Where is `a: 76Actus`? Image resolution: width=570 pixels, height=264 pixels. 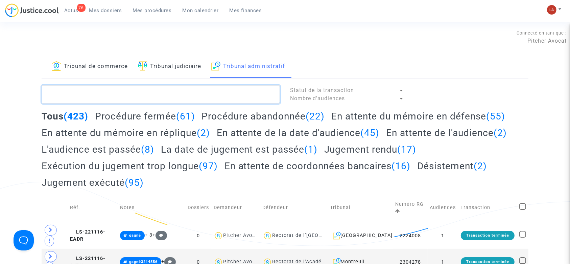 a: 76Actus is located at coordinates (71, 10).